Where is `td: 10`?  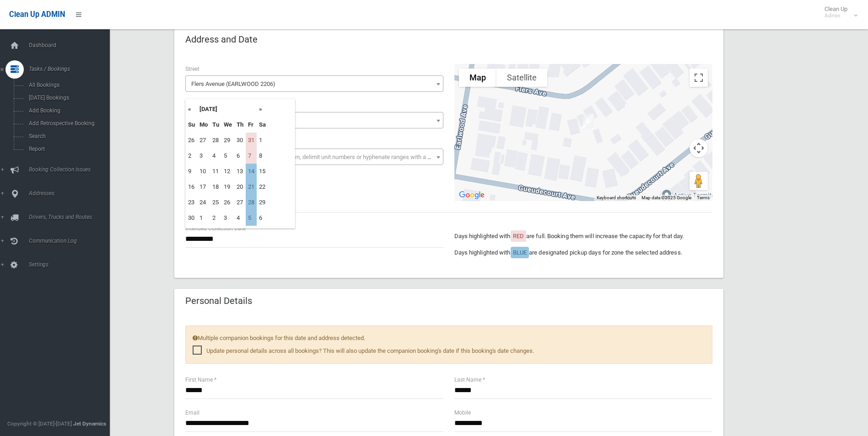
td: 10 is located at coordinates (203, 172).